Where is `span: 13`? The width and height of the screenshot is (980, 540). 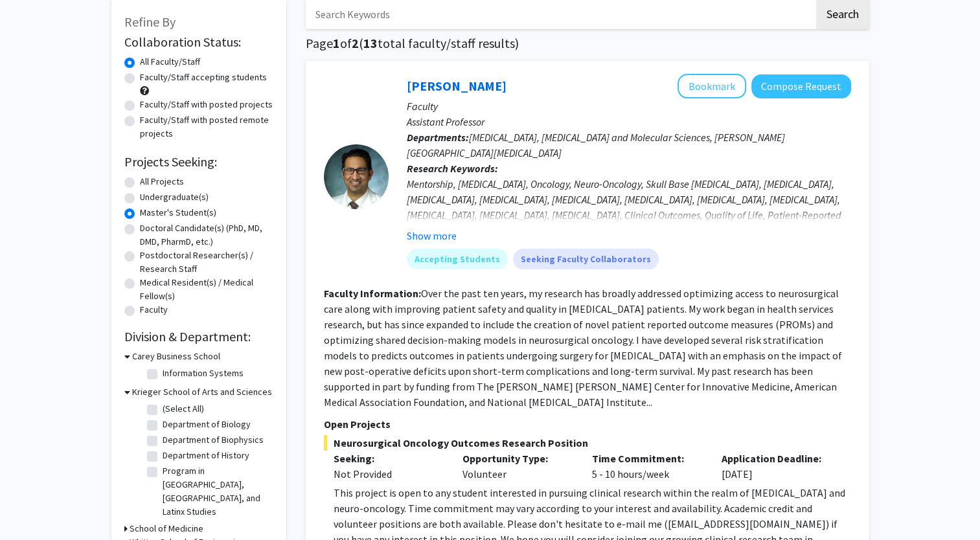 span: 13 is located at coordinates (370, 43).